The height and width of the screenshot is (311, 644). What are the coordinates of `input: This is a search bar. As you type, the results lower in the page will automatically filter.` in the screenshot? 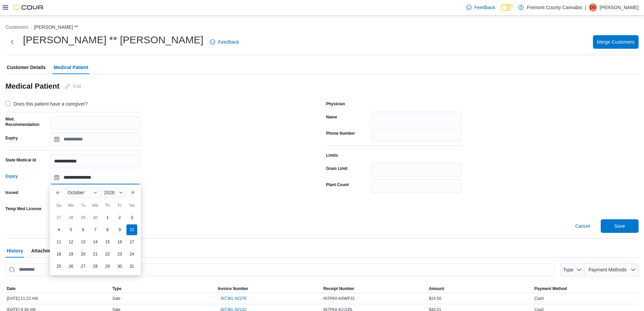 It's located at (280, 270).